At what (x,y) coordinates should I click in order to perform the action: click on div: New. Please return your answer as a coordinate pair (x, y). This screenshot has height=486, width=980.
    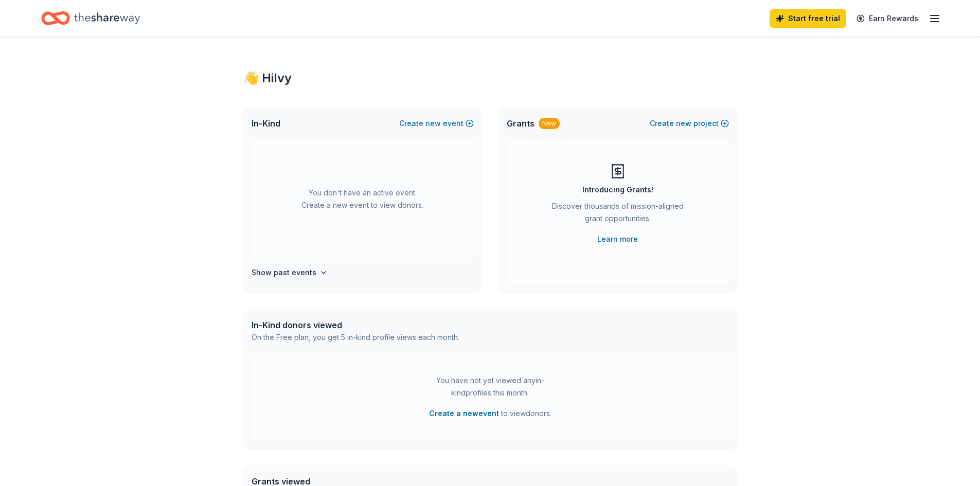
    Looking at the image, I should click on (549, 124).